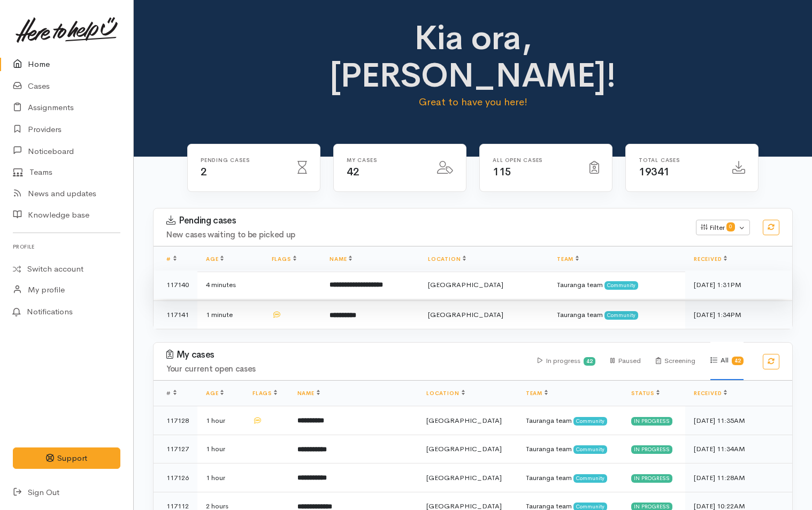 The height and width of the screenshot is (510, 812). Describe the element at coordinates (66, 247) in the screenshot. I see `h6: Profile` at that location.